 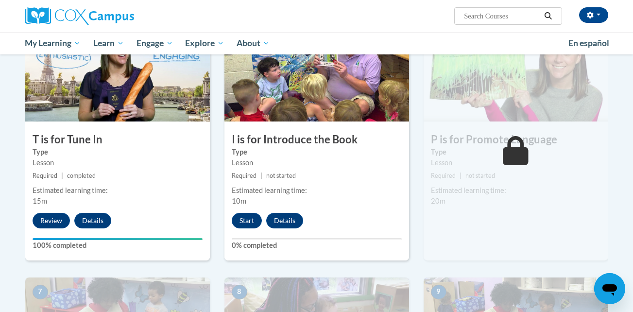 I want to click on a: My Learning, so click(x=53, y=43).